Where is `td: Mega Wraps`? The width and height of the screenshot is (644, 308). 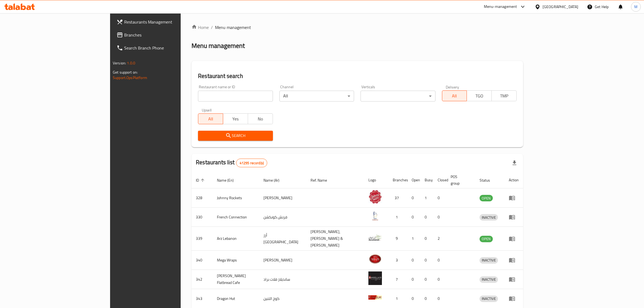
td: Mega Wraps is located at coordinates (236, 260).